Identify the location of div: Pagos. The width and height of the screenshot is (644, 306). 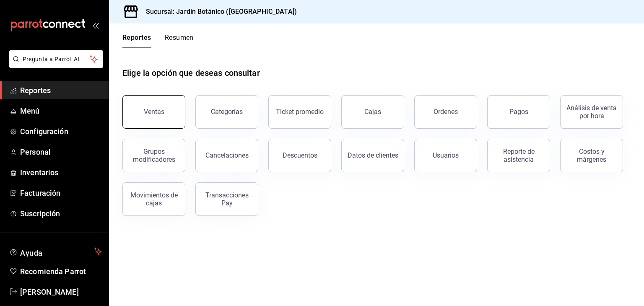
(519, 111).